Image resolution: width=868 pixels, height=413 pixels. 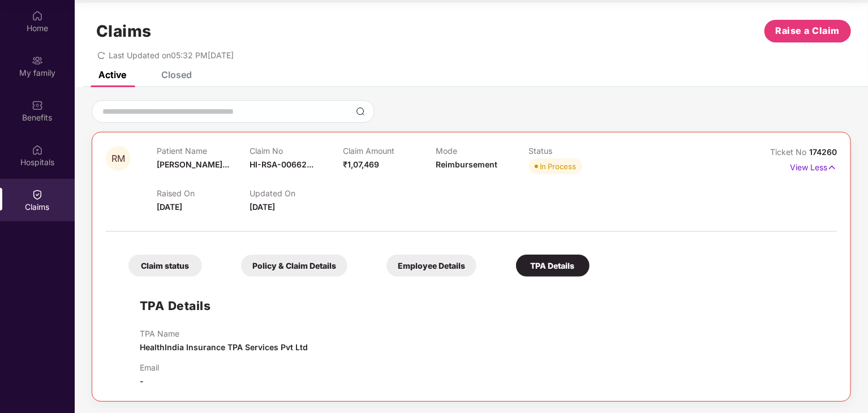 I want to click on span: redo, so click(x=101, y=55).